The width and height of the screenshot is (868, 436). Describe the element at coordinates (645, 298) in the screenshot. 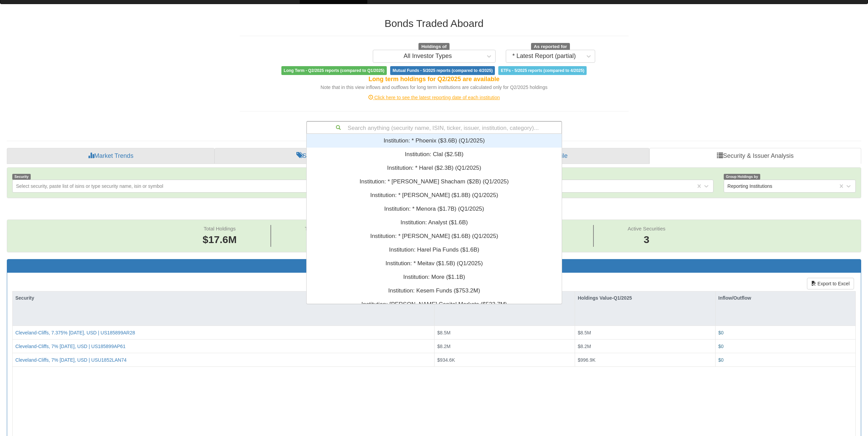

I see `div: Holdings Value-Q1/2025` at that location.